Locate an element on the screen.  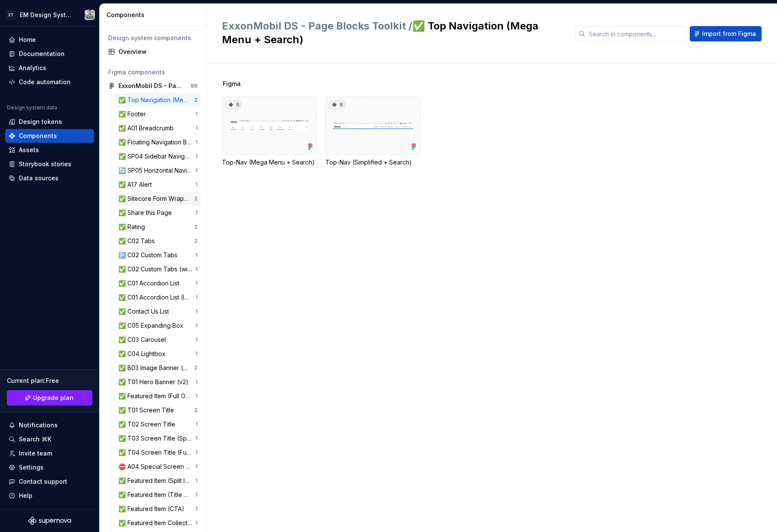
div: ✅ Footer is located at coordinates (134, 114).